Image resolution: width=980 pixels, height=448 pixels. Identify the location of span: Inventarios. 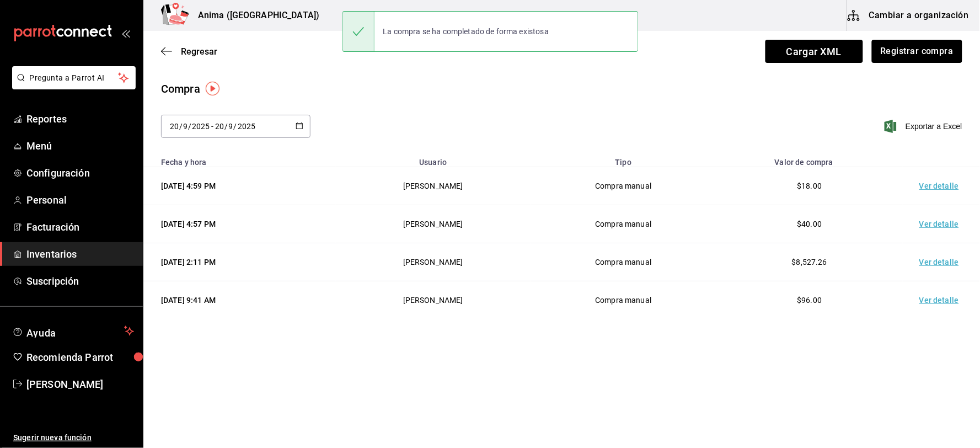
(80, 254).